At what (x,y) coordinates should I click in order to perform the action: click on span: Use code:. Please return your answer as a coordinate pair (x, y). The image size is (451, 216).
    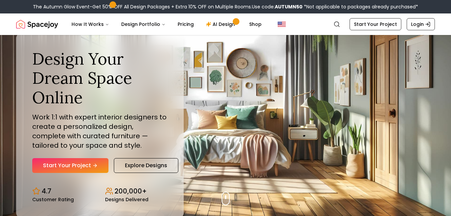
    Looking at the image, I should click on (277, 7).